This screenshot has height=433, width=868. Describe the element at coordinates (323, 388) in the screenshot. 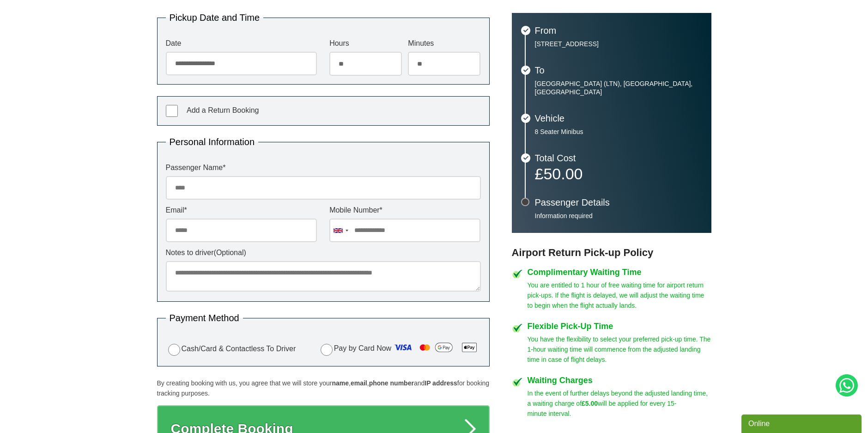

I see `p: By creating booking with us, you agree that we will store your , , and for booking tracking purpo...` at that location.